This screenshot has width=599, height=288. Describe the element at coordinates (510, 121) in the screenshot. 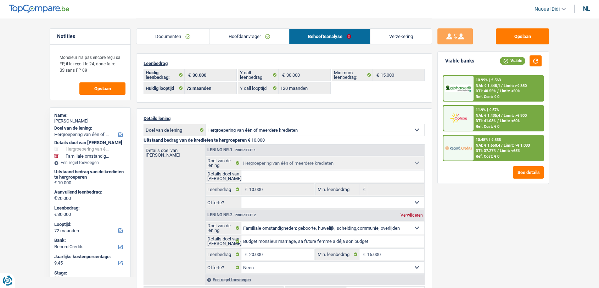

I see `span: Limit: <60%` at that location.